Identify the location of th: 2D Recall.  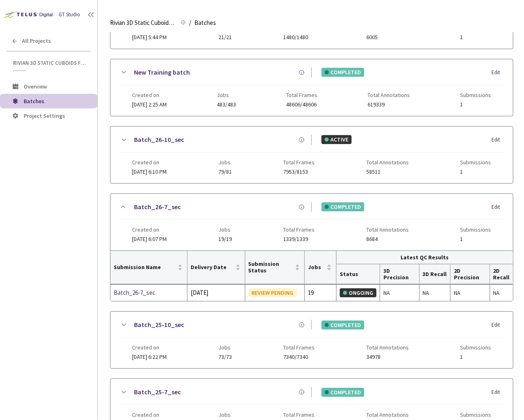
(502, 274).